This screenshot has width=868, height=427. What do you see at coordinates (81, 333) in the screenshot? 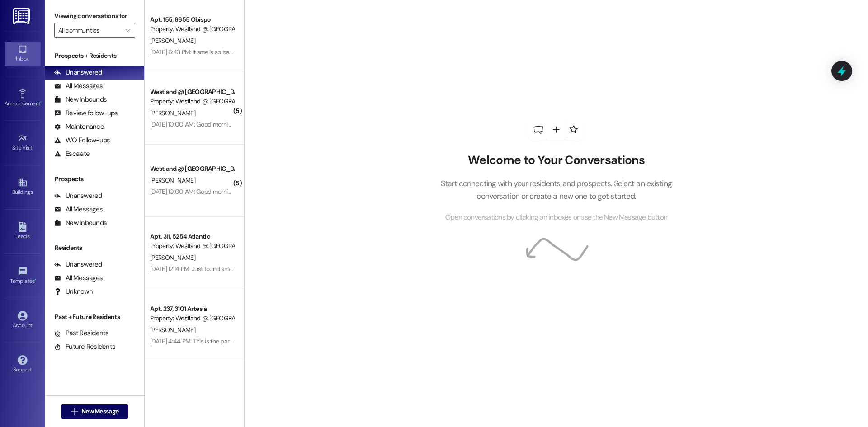
I see `div: Past Residents` at bounding box center [81, 333].